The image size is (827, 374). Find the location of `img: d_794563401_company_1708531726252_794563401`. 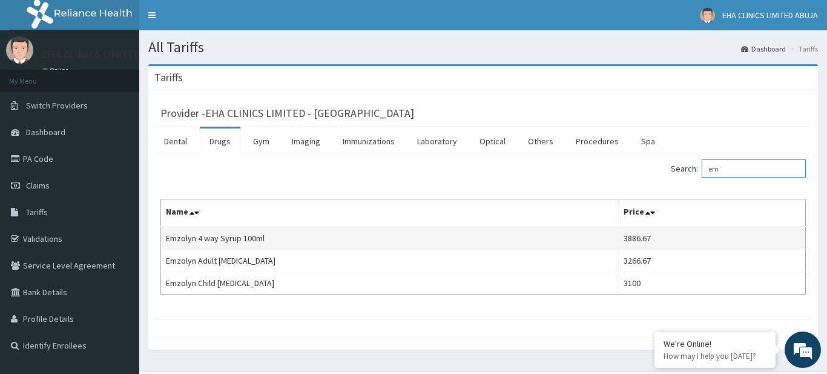

img: d_794563401_company_1708531726252_794563401 is located at coordinates (36, 76).